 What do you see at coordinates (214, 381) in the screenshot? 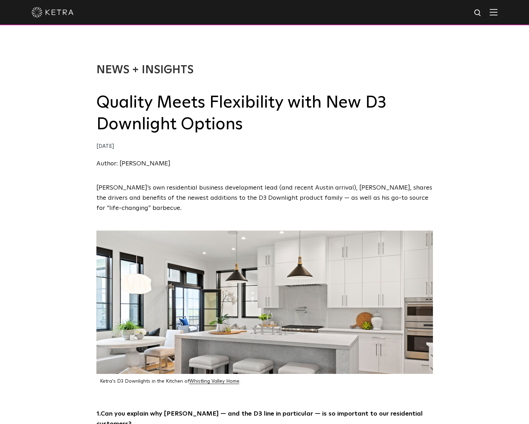
I see `a: Whistling Valley Home` at bounding box center [214, 381].